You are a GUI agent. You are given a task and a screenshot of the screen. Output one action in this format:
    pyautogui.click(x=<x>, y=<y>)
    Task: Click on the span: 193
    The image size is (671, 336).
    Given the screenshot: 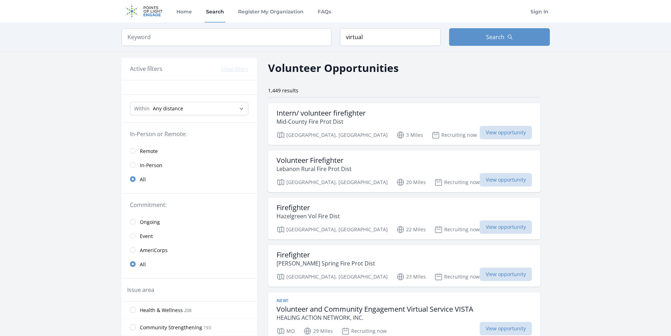 What is the action you would take?
    pyautogui.click(x=207, y=327)
    